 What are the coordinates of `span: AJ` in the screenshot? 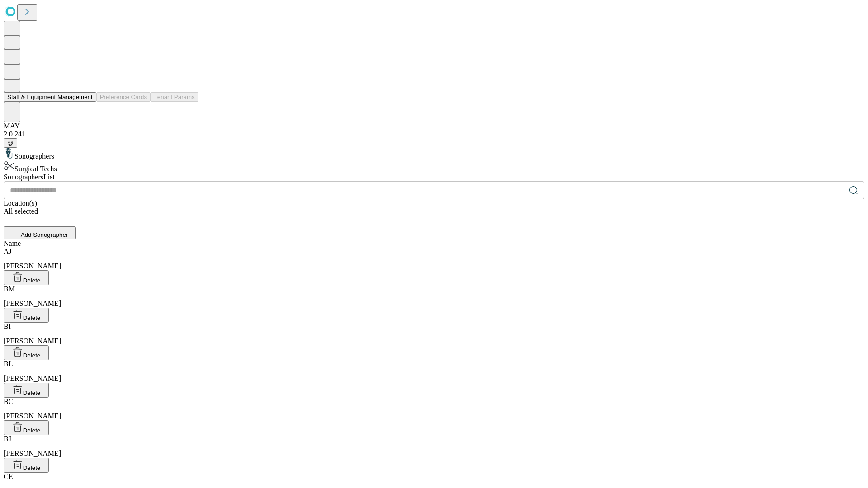 It's located at (8, 251).